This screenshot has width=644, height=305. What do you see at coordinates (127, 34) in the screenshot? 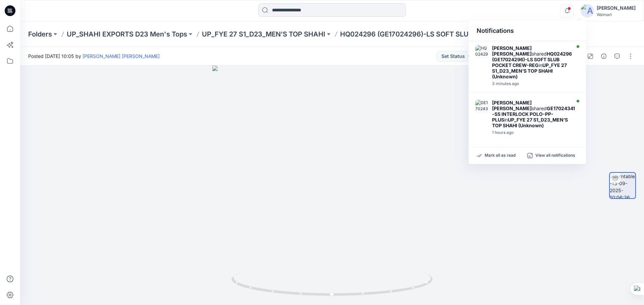
I see `p: UP_SHAHI EXPORTS D23 Men's Tops` at bounding box center [127, 34].